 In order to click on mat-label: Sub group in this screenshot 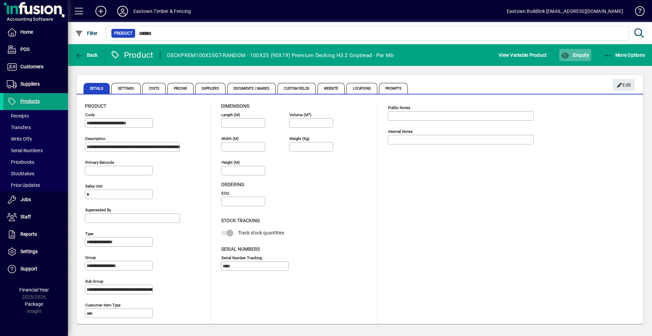, I will do `click(94, 281)`.